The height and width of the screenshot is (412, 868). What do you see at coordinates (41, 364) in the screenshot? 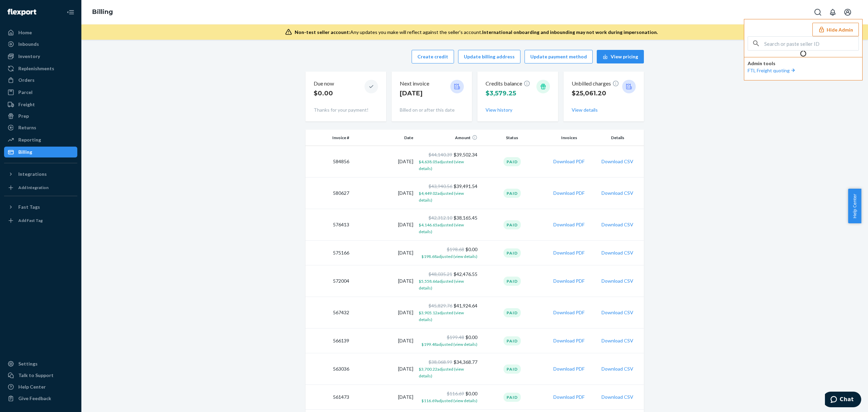
I see `a: Settings` at bounding box center [41, 364].